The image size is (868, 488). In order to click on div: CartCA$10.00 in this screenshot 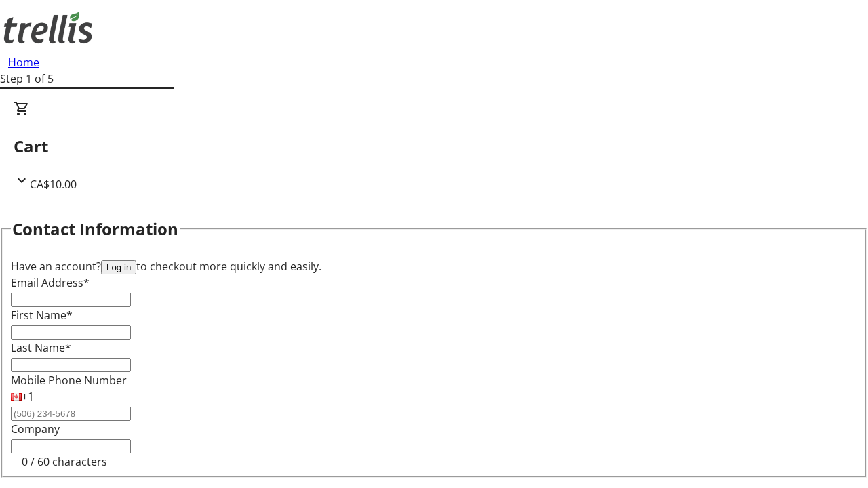, I will do `click(434, 146)`.